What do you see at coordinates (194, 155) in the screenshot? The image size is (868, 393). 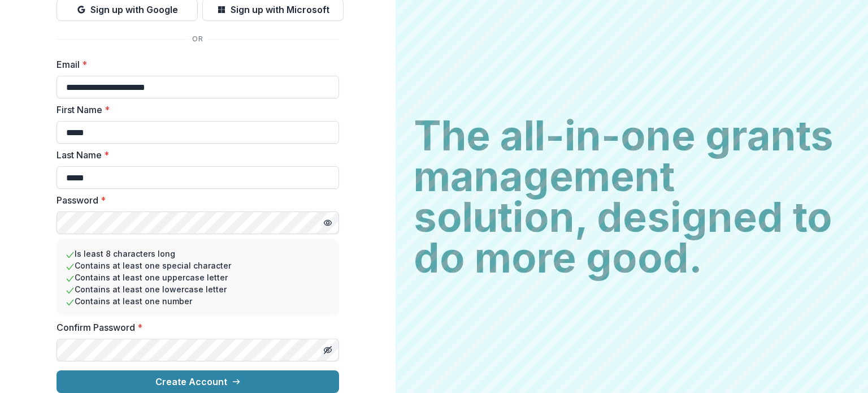 I see `label: Last Name` at bounding box center [194, 155].